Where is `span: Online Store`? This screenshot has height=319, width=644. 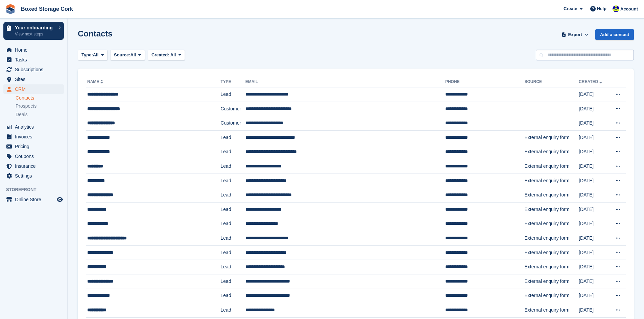
span: Online Store is located at coordinates (35, 199).